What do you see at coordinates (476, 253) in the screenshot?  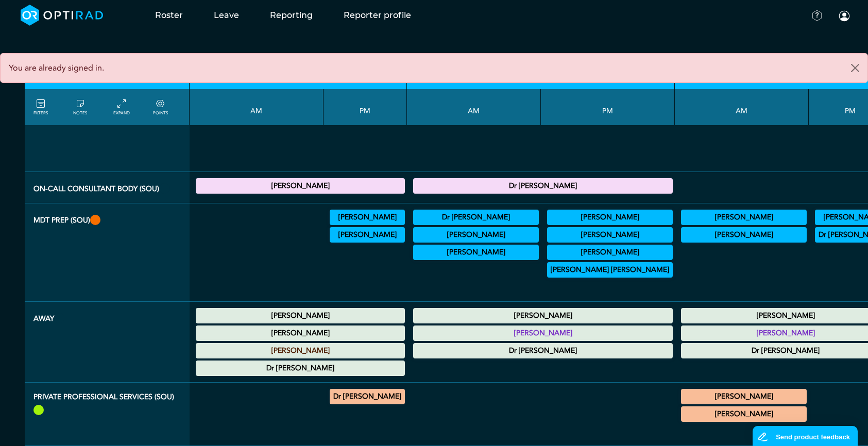 I see `div: Haem 08:00 - 09:00` at bounding box center [476, 253].